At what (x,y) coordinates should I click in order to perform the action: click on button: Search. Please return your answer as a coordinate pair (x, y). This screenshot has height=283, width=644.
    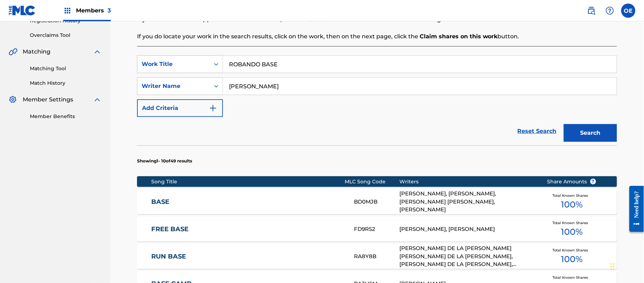
    Looking at the image, I should click on (590, 133).